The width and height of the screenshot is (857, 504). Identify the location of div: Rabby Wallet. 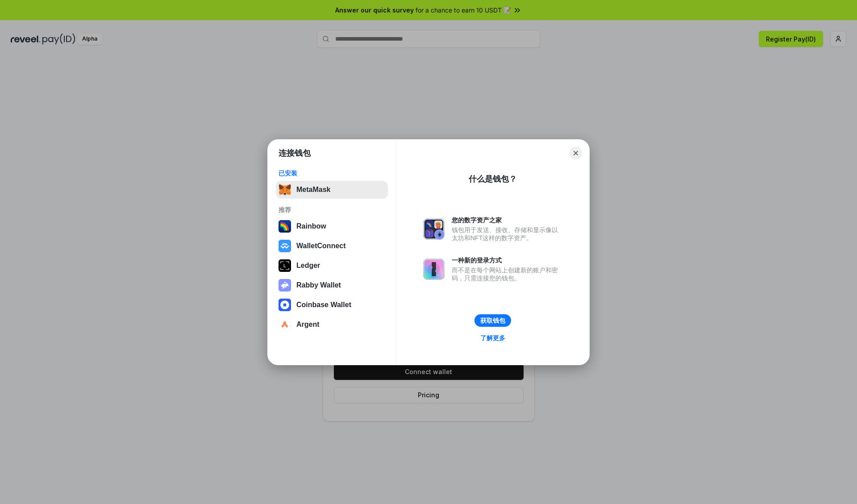
(319, 286).